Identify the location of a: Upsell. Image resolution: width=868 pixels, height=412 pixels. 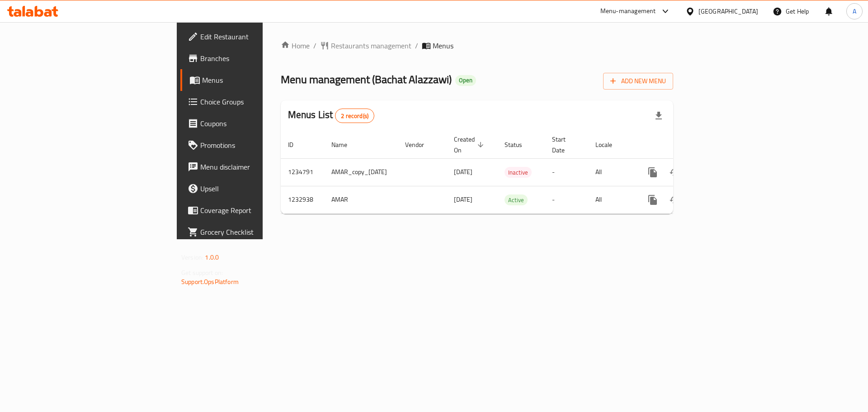
(251, 188).